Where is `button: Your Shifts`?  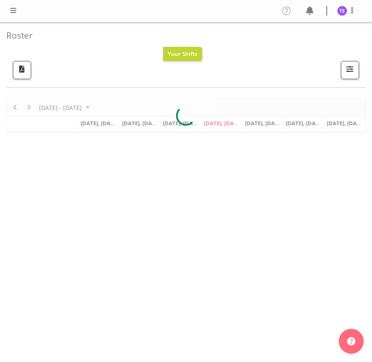 button: Your Shifts is located at coordinates (182, 54).